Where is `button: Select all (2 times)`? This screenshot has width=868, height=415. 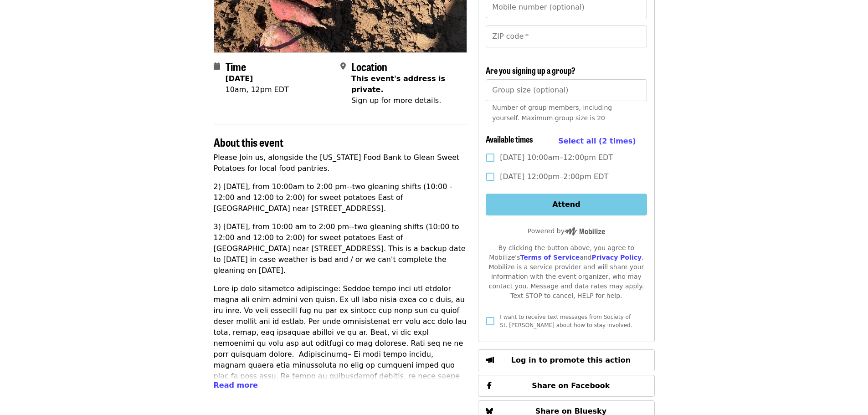
button: Select all (2 times) is located at coordinates (597, 141).